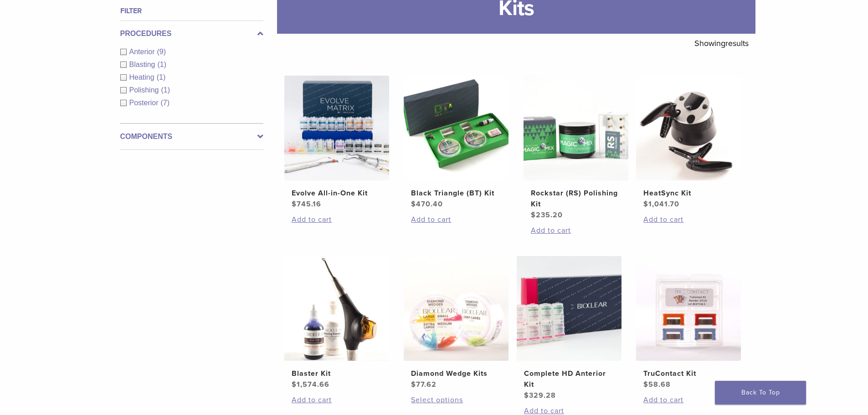 The width and height of the screenshot is (868, 415). I want to click on h4: Filter, so click(192, 11).